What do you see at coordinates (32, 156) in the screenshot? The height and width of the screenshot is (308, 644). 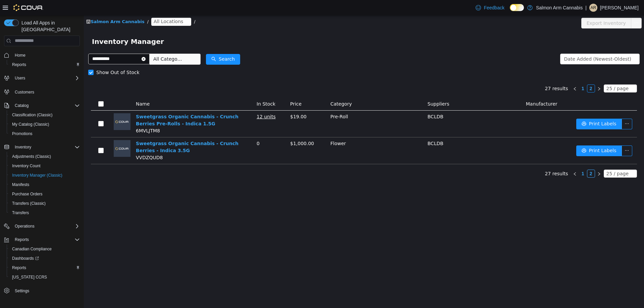 I see `a: Adjustments (Classic)` at bounding box center [32, 156].